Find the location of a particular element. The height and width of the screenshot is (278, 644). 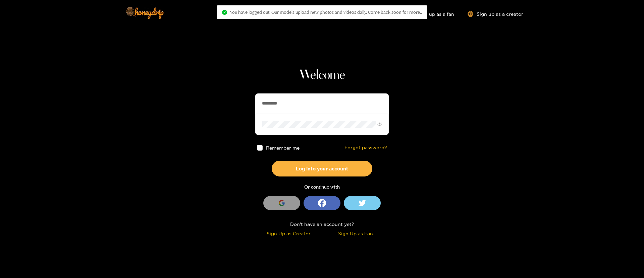

a: Forgot password? is located at coordinates (366, 147).